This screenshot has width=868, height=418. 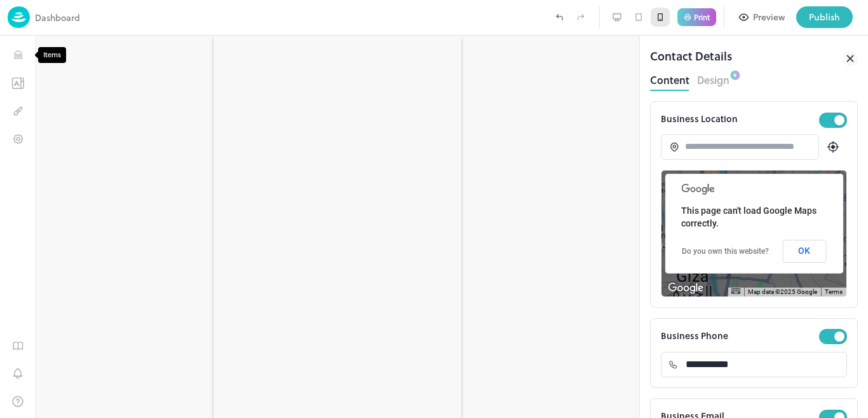 I want to click on span: This page can't load Google Maps correctly., so click(x=749, y=217).